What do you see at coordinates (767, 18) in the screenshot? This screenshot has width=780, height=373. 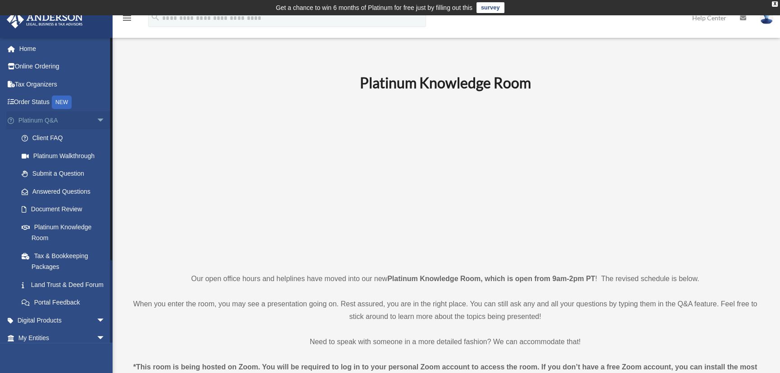 I see `img: User Pic` at bounding box center [767, 18].